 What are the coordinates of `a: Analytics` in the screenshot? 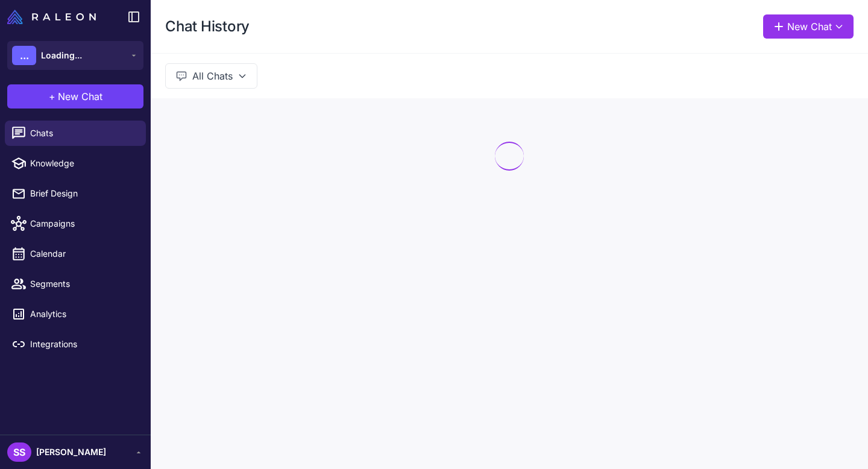 It's located at (75, 314).